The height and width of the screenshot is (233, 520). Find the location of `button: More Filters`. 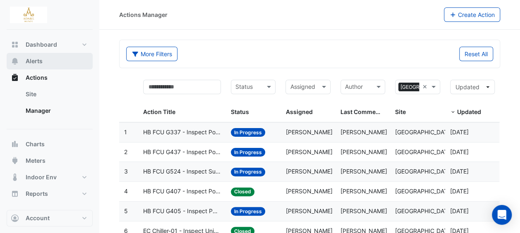

button: More Filters is located at coordinates (152, 54).